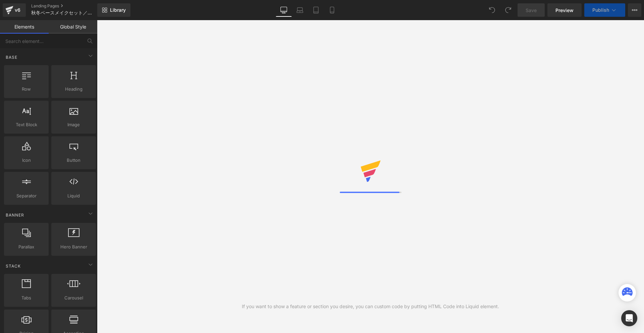 This screenshot has width=644, height=333. What do you see at coordinates (565, 10) in the screenshot?
I see `span: Preview` at bounding box center [565, 10].